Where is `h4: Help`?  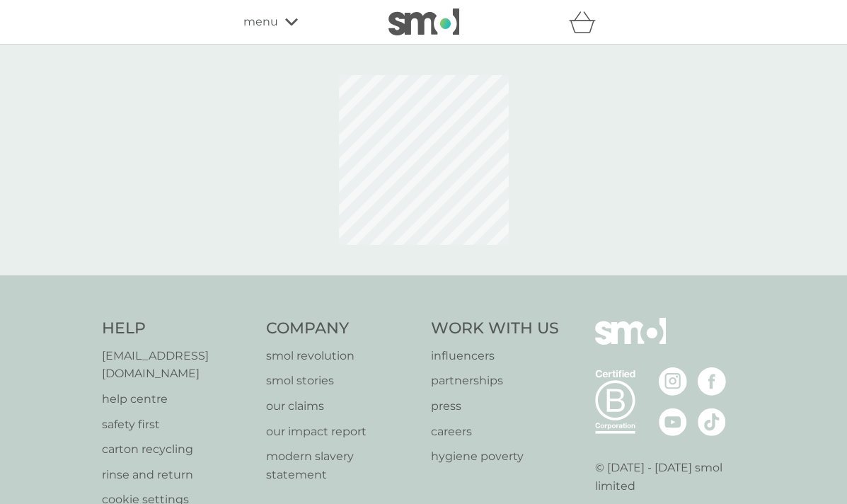
h4: Help is located at coordinates (177, 328).